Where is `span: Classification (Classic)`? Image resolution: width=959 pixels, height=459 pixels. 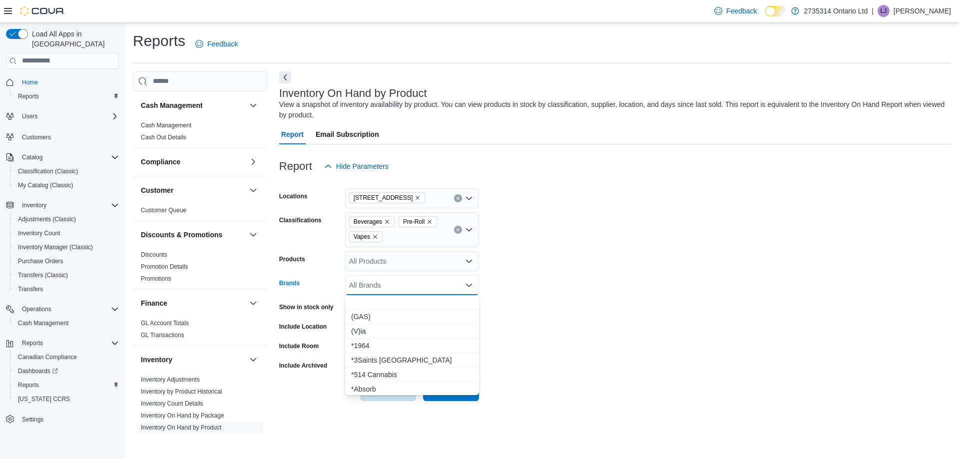
span: Classification (Classic) is located at coordinates (66, 171).